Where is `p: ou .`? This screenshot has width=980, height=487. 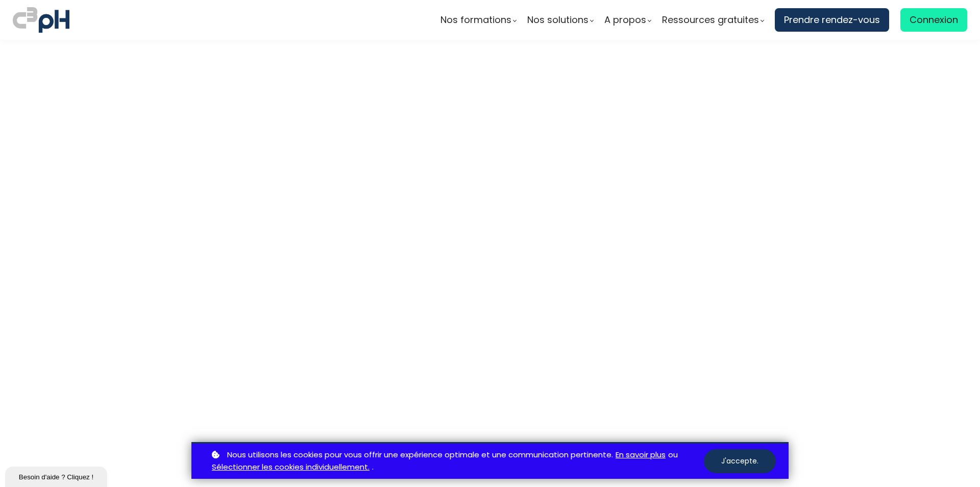 p: ou . is located at coordinates (456, 461).